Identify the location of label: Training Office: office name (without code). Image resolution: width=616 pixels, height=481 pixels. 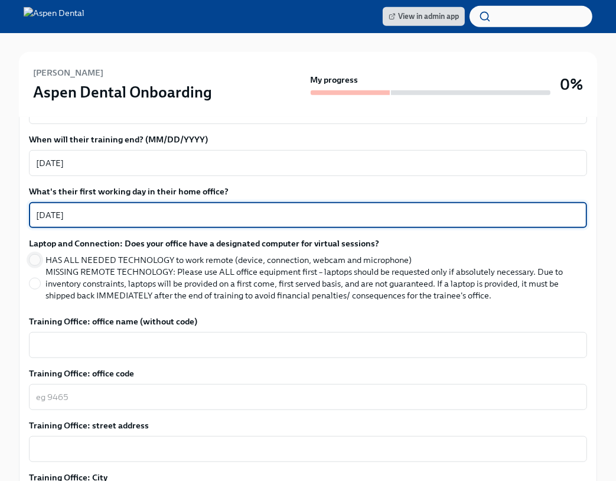
(308, 321).